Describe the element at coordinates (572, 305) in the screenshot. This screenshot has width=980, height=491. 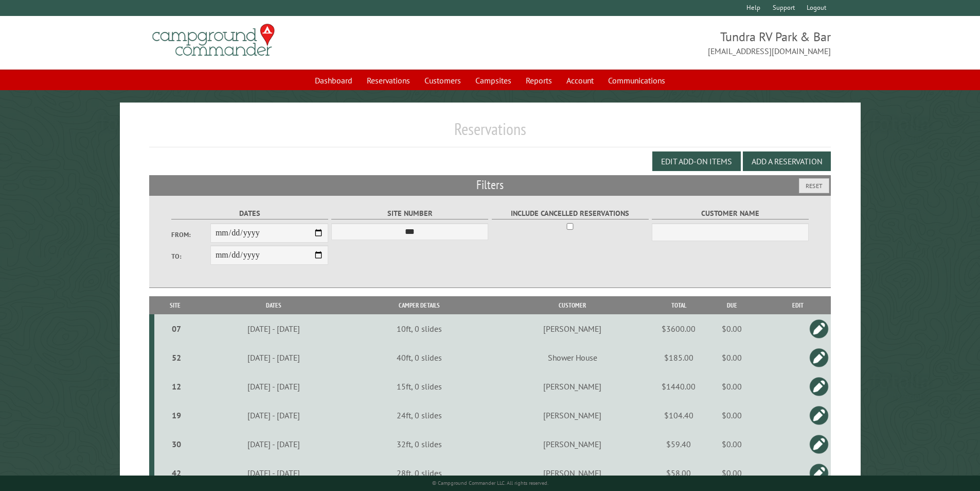
I see `th: Customer` at that location.